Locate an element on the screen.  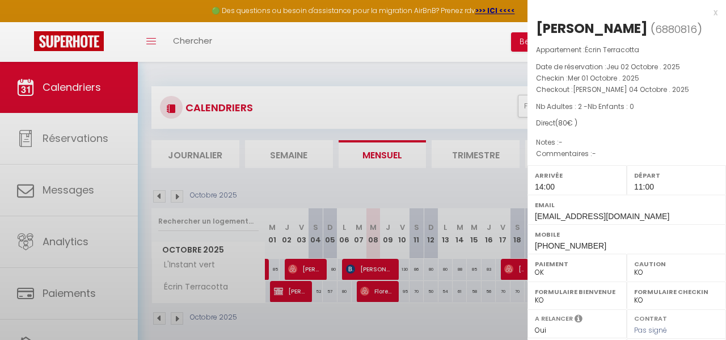
label: Formulaire Checkin is located at coordinates (676, 292).